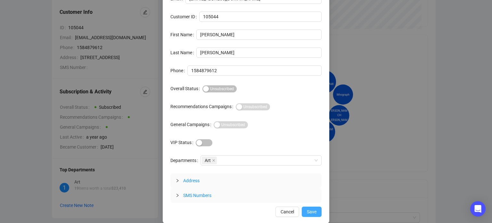 The image size is (492, 223). What do you see at coordinates (312, 212) in the screenshot?
I see `button: Save` at bounding box center [312, 212].